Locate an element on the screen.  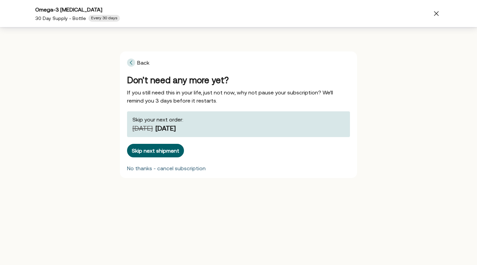
div: Skip next shipment is located at coordinates (155, 151).